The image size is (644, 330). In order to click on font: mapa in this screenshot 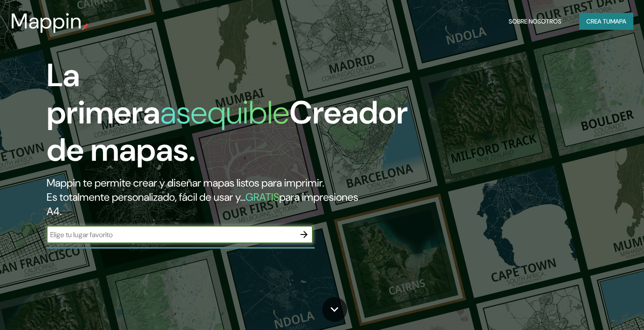, I will do `click(618, 21)`.